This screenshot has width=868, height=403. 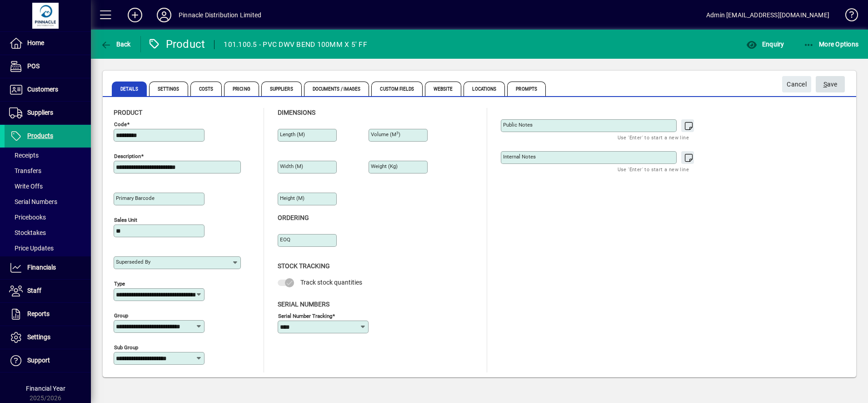 What do you see at coordinates (48, 217) in the screenshot?
I see `a: Pricebooks` at bounding box center [48, 217].